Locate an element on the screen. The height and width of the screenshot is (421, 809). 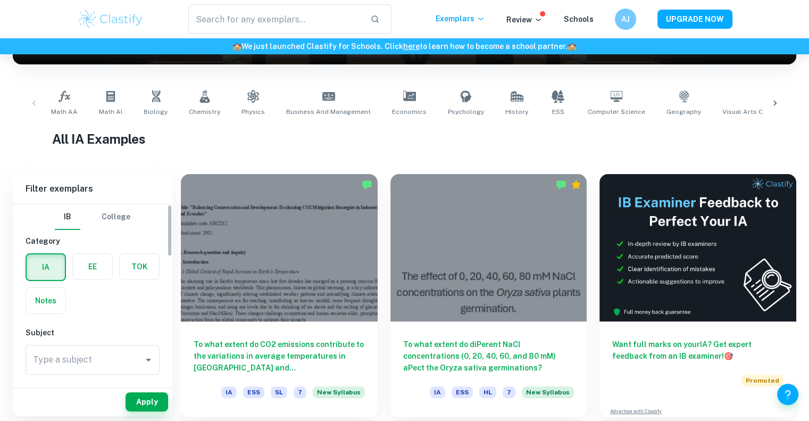
span: Biology is located at coordinates (155, 112).